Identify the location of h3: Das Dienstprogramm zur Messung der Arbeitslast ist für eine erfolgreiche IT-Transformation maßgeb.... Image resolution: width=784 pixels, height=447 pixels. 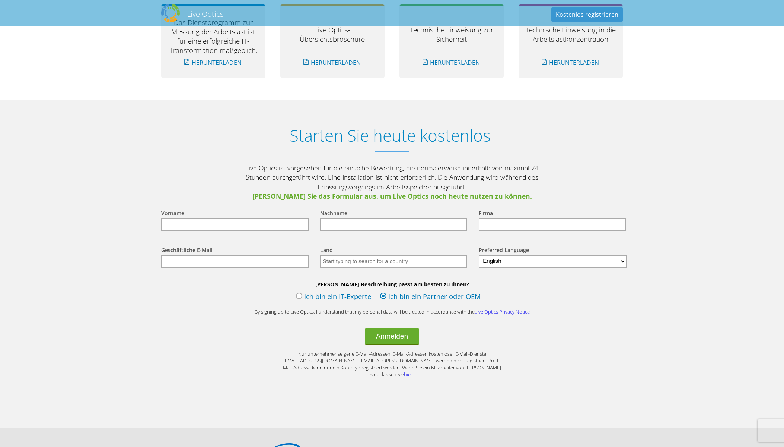
(213, 36).